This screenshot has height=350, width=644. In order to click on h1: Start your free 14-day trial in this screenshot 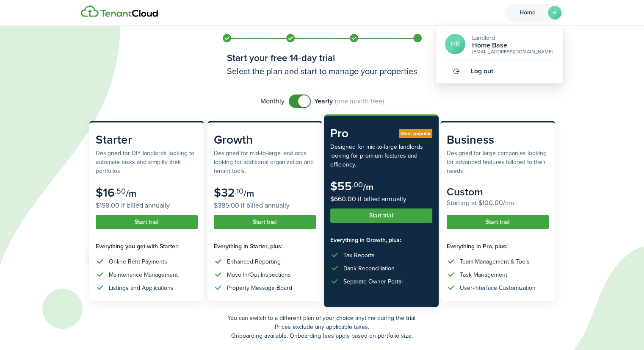, I will do `click(323, 58)`.